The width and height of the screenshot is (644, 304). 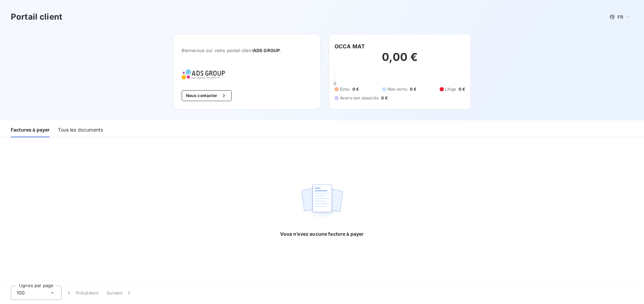 I want to click on span: Échu, so click(x=345, y=89).